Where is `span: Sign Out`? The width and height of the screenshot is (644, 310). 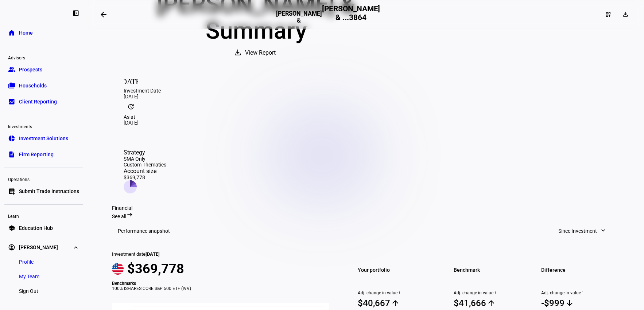
span: Sign Out is located at coordinates (29, 291).